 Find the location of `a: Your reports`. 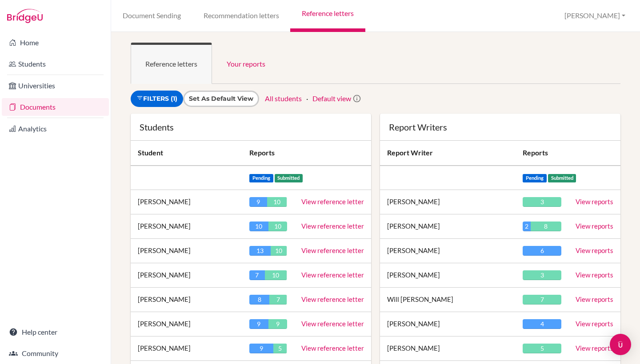

a: Your reports is located at coordinates (246, 63).